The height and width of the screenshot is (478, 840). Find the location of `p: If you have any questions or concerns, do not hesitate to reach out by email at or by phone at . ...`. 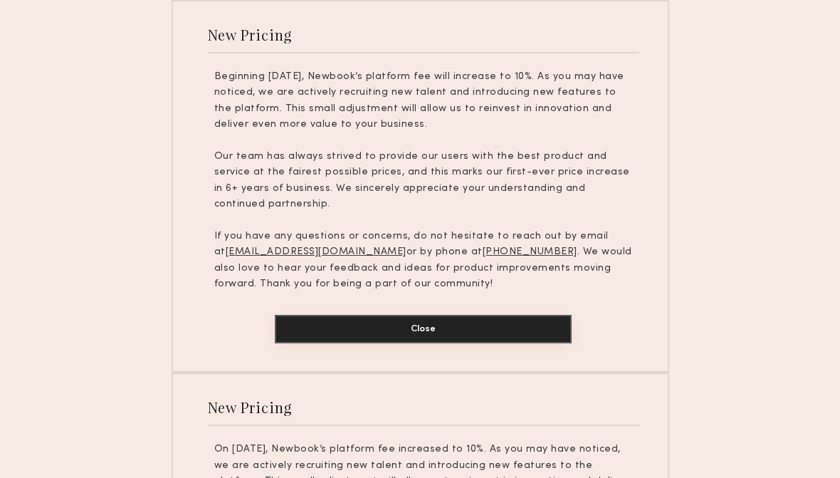

p: If you have any questions or concerns, do not hesitate to reach out by email at or by phone at . ... is located at coordinates (424, 261).